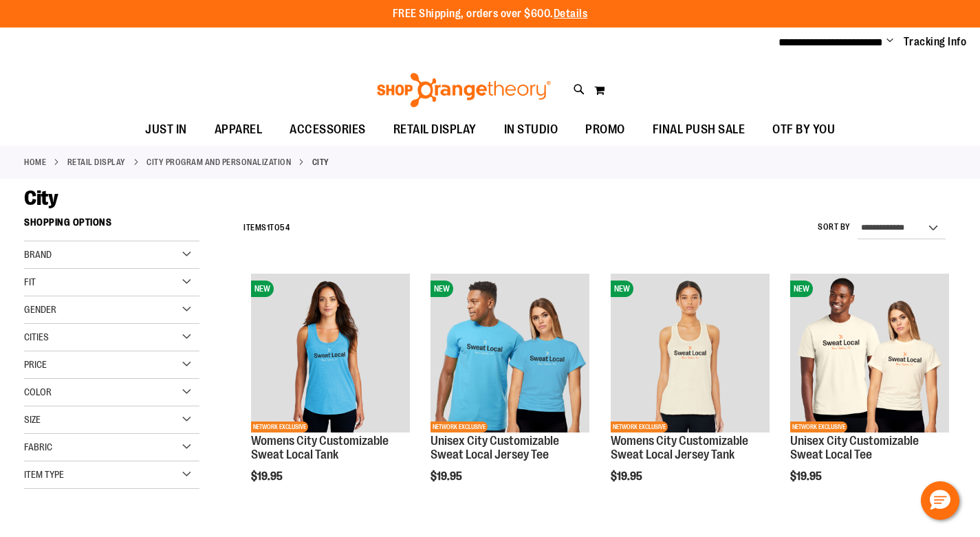  What do you see at coordinates (218, 162) in the screenshot?
I see `a: CITY PROGRAM AND PERSONALIZATION` at bounding box center [218, 162].